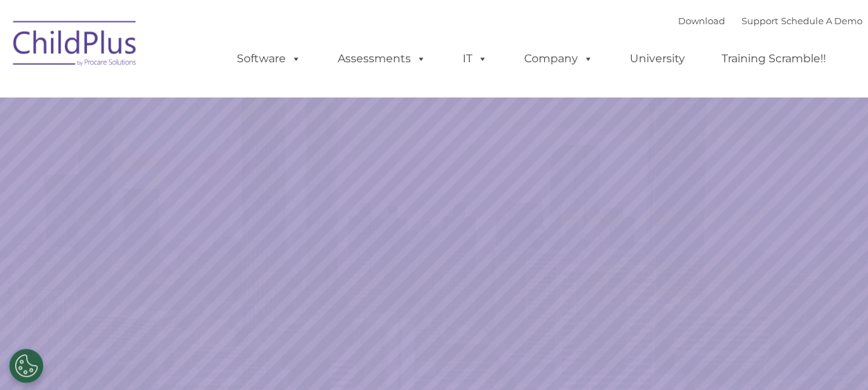 Image resolution: width=868 pixels, height=390 pixels. I want to click on a: University, so click(657, 59).